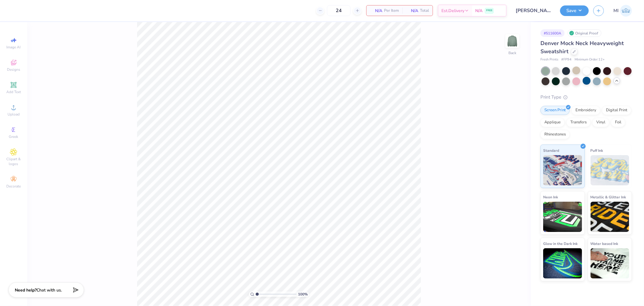  I want to click on div: Original Proof, so click(584, 33).